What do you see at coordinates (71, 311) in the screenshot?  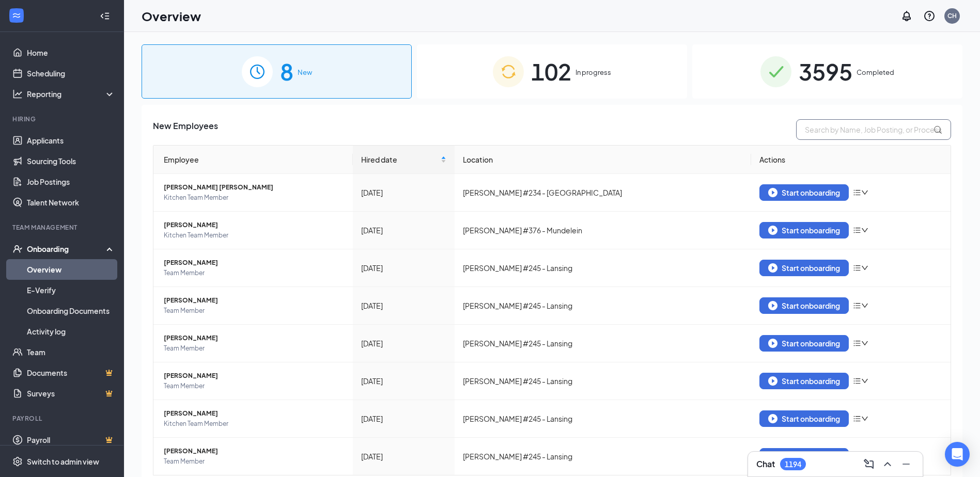 I see `a: Onboarding Documents` at bounding box center [71, 311].